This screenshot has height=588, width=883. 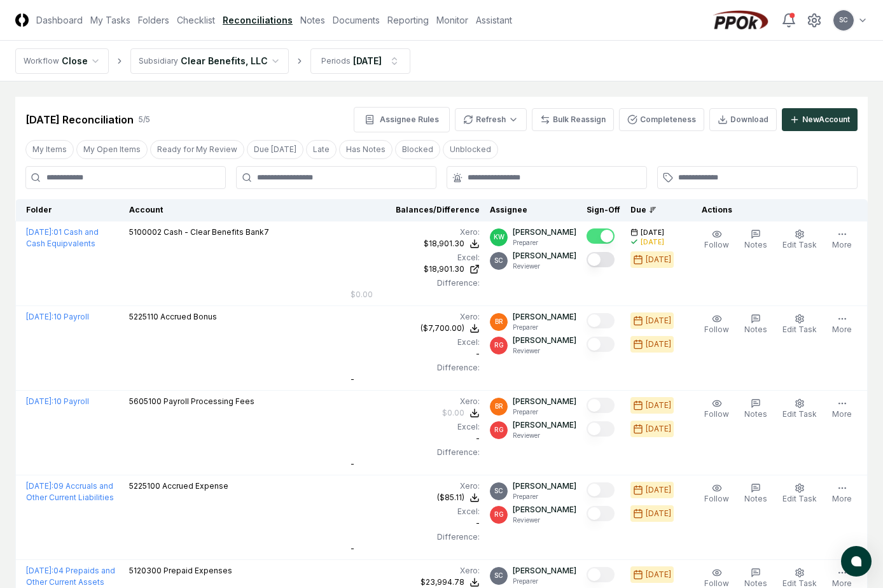 I want to click on div: $18,901.30, so click(x=444, y=269).